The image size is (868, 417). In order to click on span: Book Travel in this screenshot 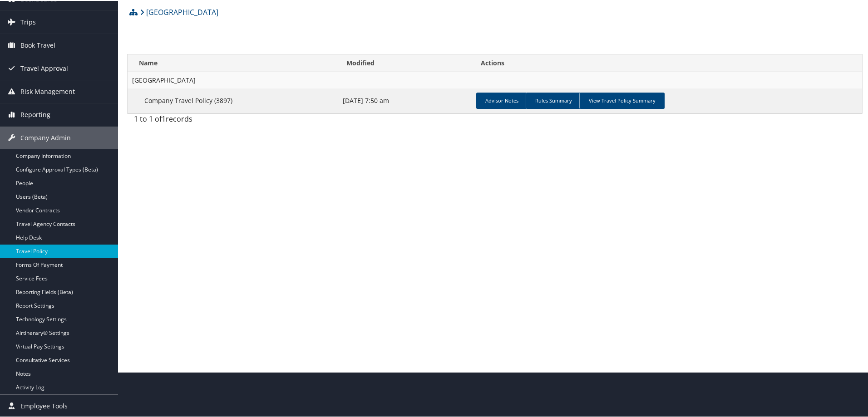, I will do `click(37, 45)`.